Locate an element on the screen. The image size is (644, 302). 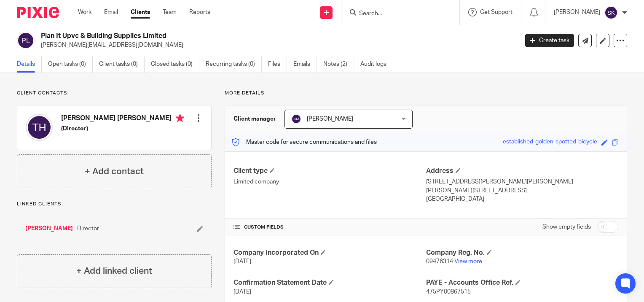
h4: CUSTOM FIELDS is located at coordinates (330, 227).